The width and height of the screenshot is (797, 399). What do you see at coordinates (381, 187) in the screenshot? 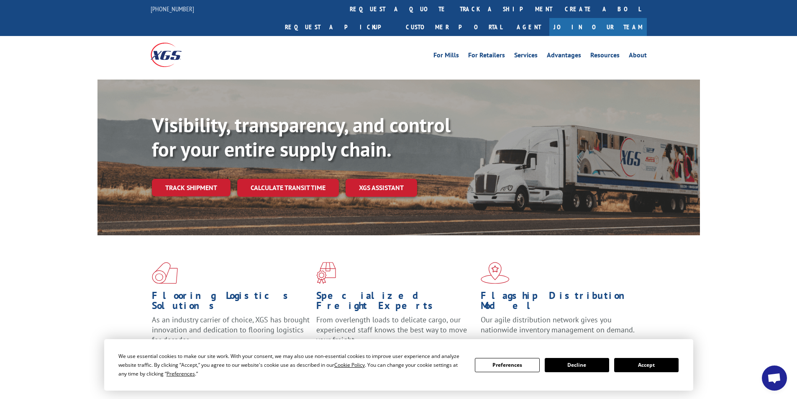
I see `a: XGS ASSISTANT` at bounding box center [381, 187].